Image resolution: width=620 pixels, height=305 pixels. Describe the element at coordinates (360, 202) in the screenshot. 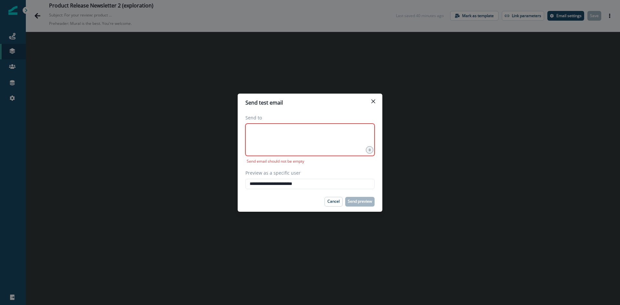

I see `button: Send preview` at that location.